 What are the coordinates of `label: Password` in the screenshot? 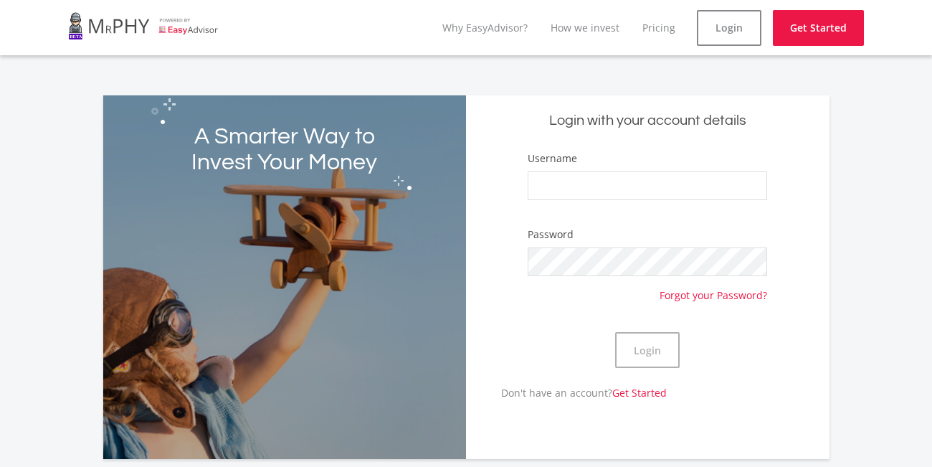 It's located at (551, 235).